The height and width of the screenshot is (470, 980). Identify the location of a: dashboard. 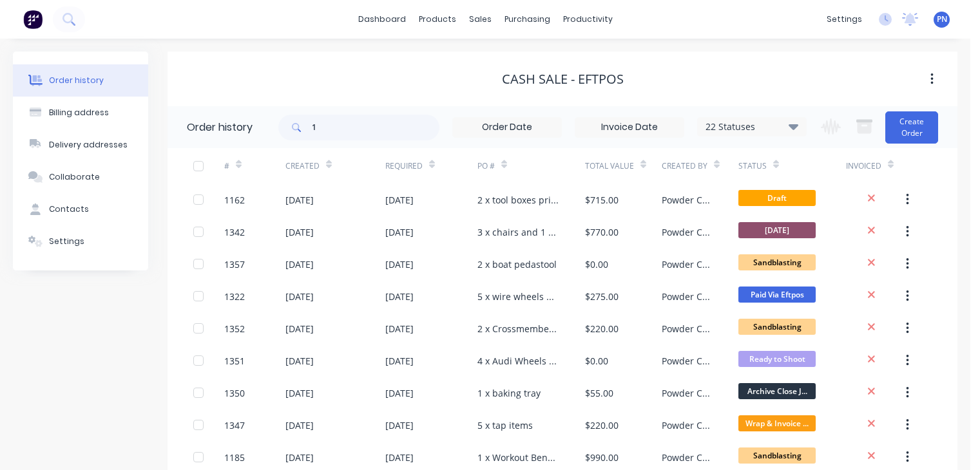
(382, 19).